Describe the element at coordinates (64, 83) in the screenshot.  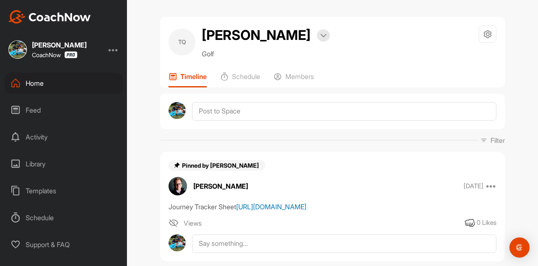
I see `div: Home` at that location.